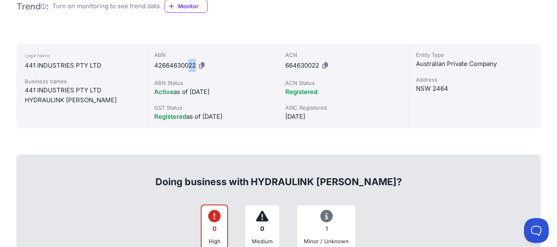 The width and height of the screenshot is (557, 247). What do you see at coordinates (474, 55) in the screenshot?
I see `div: Entity Type` at bounding box center [474, 55].